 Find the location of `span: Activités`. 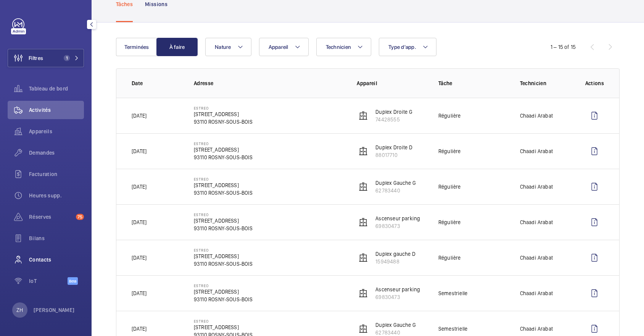

span: Activités is located at coordinates (56, 110).